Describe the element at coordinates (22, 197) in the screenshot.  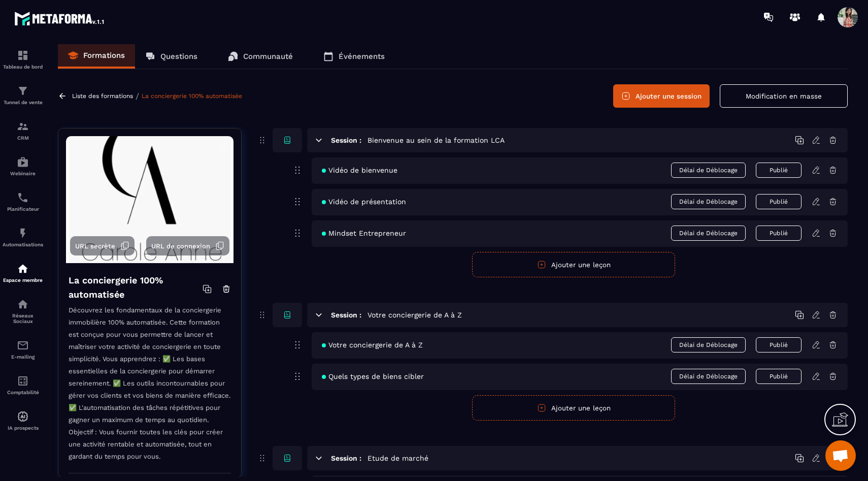
I see `img: scheduler` at that location.